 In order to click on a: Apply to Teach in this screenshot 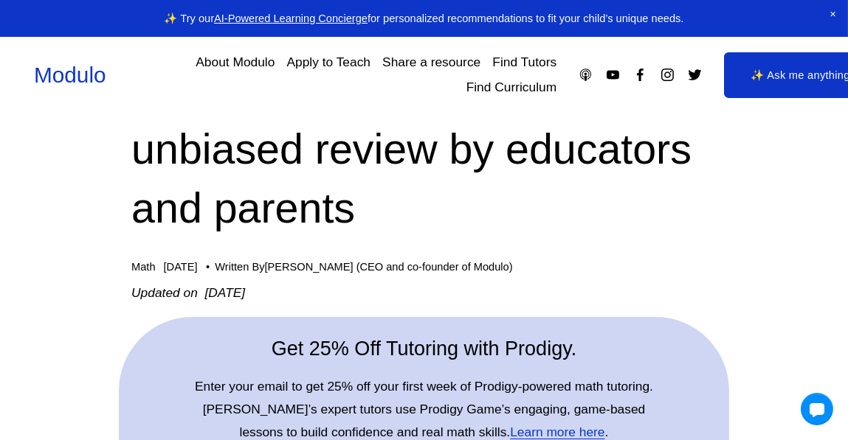, I will do `click(328, 62)`.